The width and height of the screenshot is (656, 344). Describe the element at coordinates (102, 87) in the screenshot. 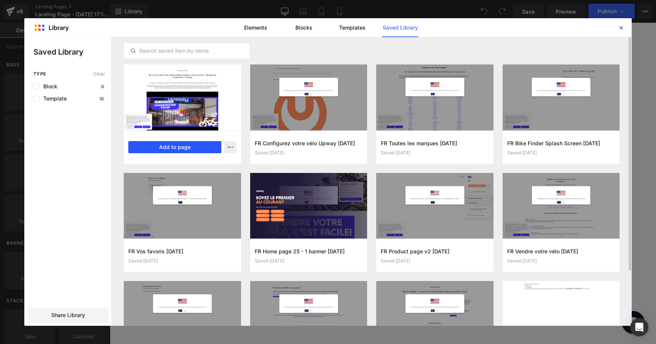

I see `p: 0` at that location.